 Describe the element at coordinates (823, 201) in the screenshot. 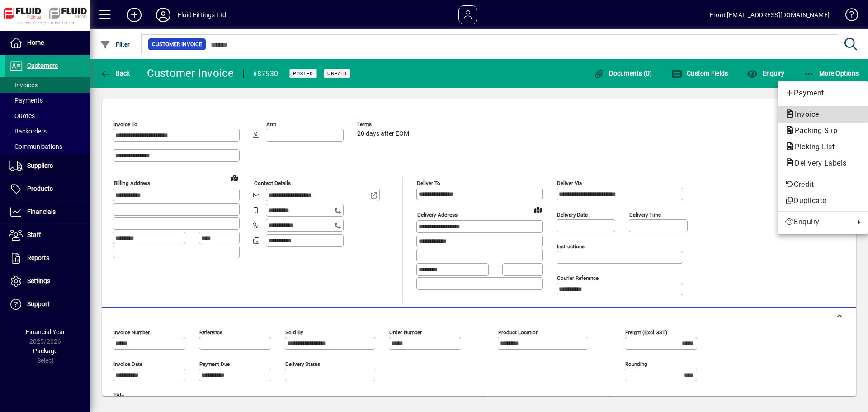

I see `span: Duplicate` at that location.